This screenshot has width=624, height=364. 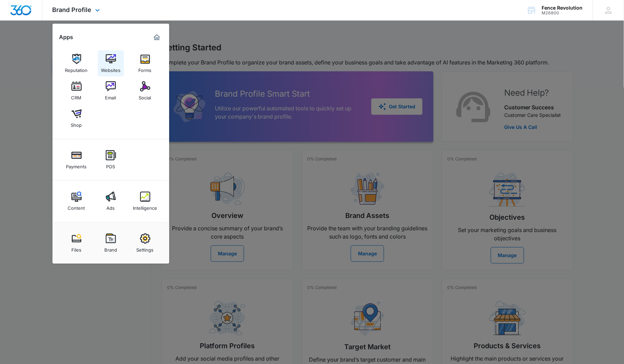 What do you see at coordinates (77, 201) in the screenshot?
I see `a: Content` at bounding box center [77, 201].